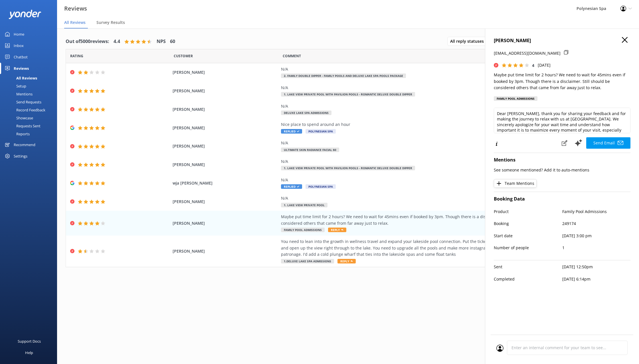 The image size is (639, 364). Describe the element at coordinates (306, 113) in the screenshot. I see `span: Deluxe Lake Spa Admissions` at that location.